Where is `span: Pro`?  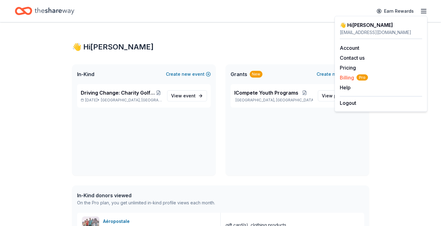 span: Pro is located at coordinates (362, 78).